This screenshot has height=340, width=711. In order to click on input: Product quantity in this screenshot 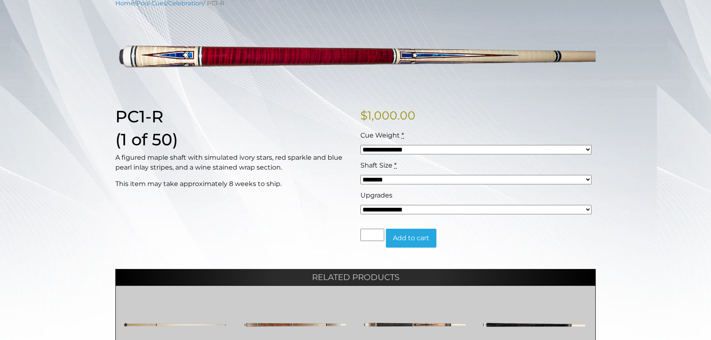, I will do `click(372, 235)`.